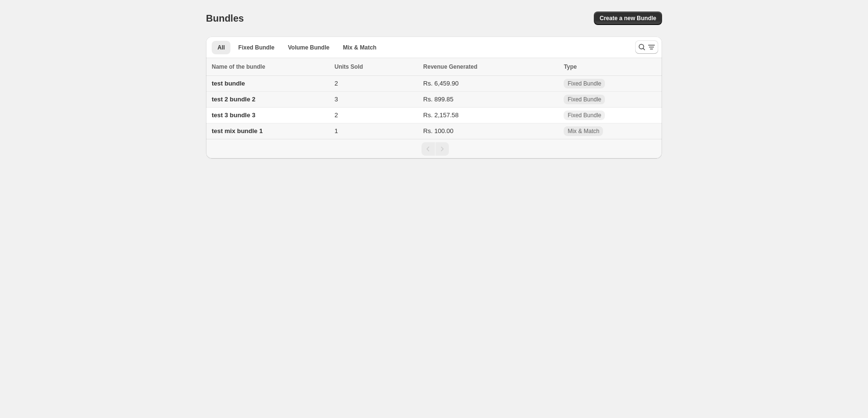 This screenshot has width=868, height=418. I want to click on span: Create a new Bundle, so click(628, 18).